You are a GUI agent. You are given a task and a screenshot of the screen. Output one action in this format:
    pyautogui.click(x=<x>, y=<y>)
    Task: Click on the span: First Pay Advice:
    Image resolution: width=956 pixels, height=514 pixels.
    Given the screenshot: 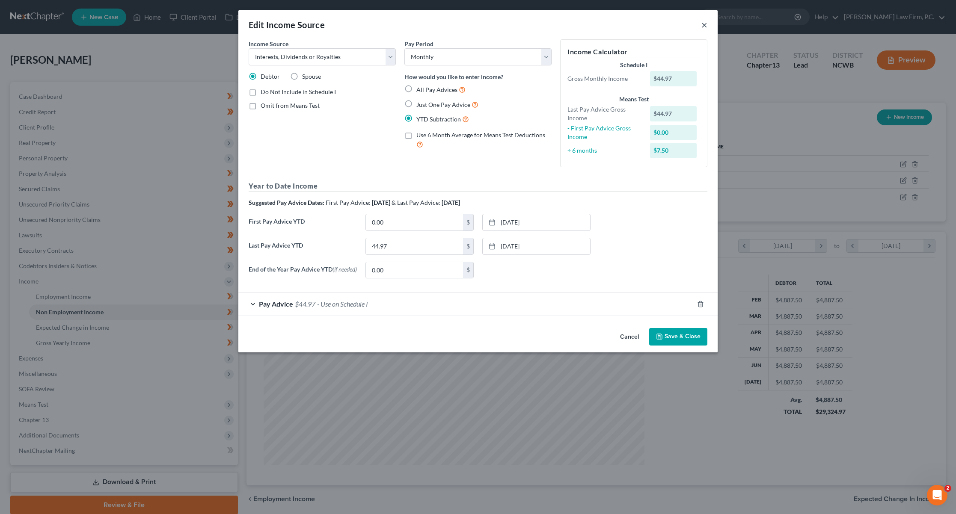 What is the action you would take?
    pyautogui.click(x=348, y=202)
    